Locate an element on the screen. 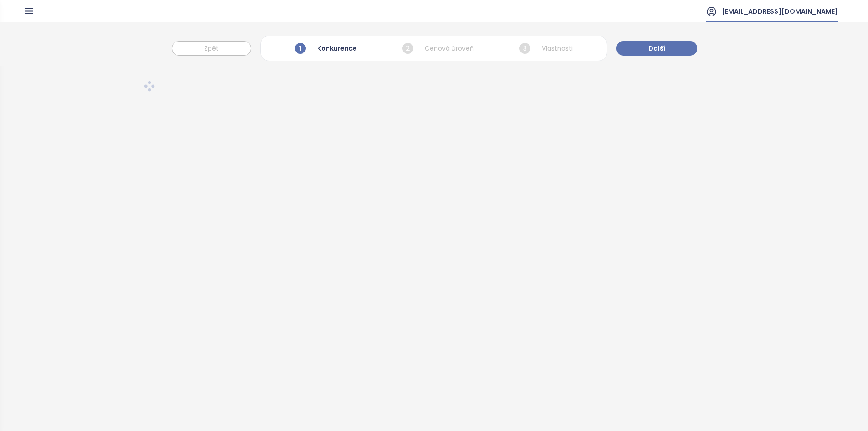 This screenshot has height=431, width=868. span: 2 is located at coordinates (408, 48).